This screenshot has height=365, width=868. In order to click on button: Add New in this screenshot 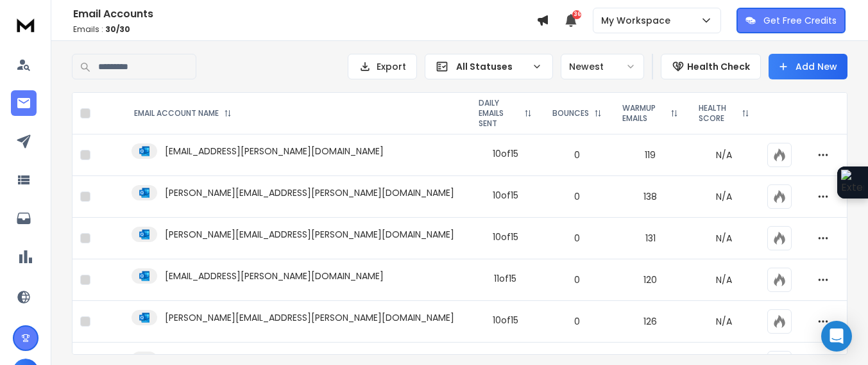, I will do `click(808, 67)`.